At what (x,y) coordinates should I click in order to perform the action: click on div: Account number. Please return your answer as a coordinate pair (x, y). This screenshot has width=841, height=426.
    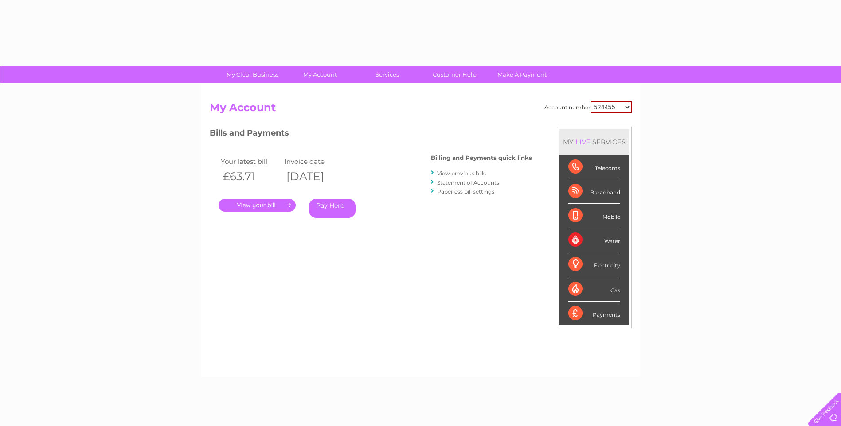
    Looking at the image, I should click on (588, 107).